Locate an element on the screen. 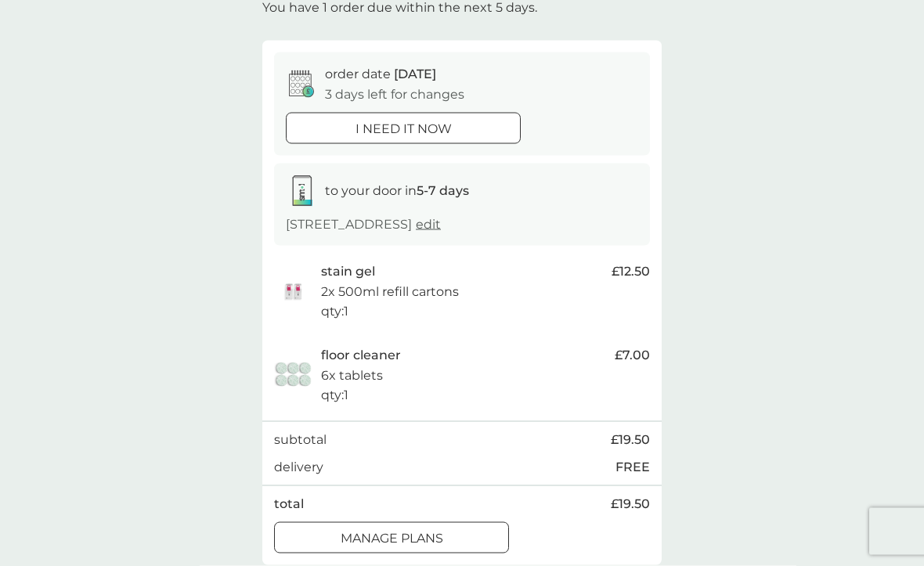 The image size is (924, 566). p: i need it now is located at coordinates (404, 129).